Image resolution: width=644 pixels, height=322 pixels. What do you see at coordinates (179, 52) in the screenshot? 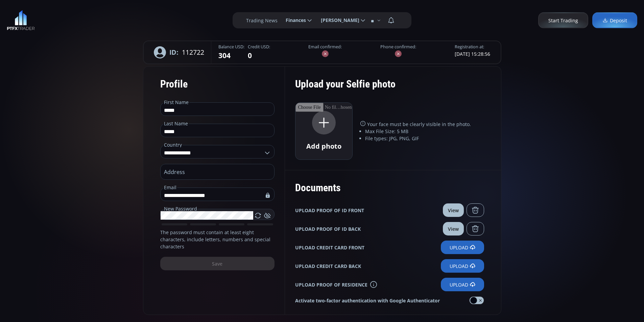
I see `div: 112722` at bounding box center [179, 52].